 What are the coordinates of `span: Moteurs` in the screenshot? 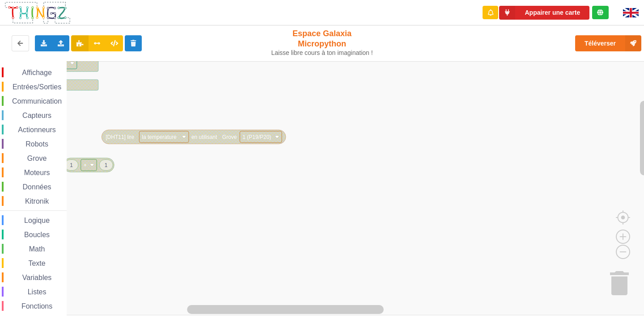 It's located at (37, 173).